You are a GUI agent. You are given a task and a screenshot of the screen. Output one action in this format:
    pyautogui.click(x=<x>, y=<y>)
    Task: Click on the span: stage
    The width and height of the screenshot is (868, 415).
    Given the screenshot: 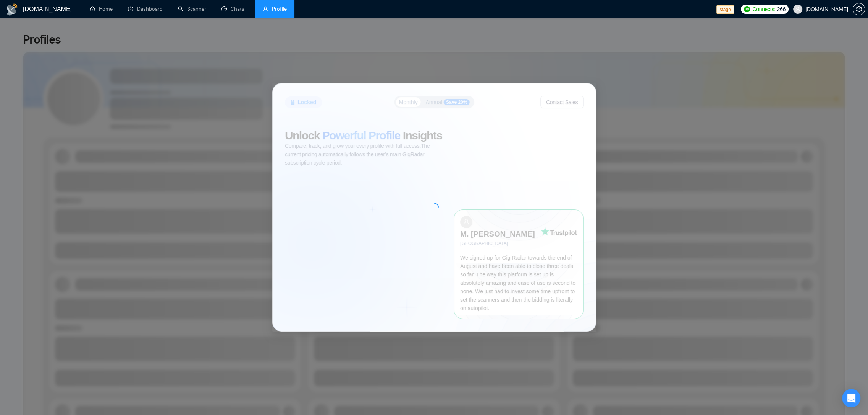 What is the action you would take?
    pyautogui.click(x=725, y=9)
    